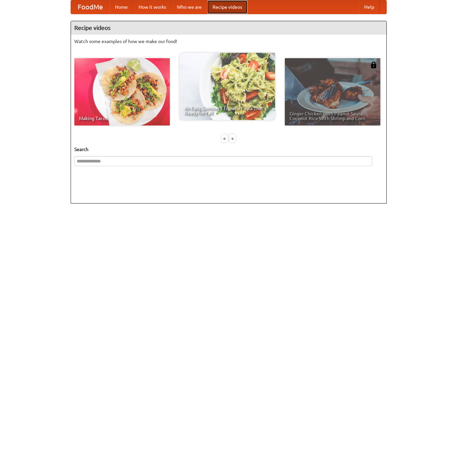 Image resolution: width=457 pixels, height=476 pixels. Describe the element at coordinates (189, 7) in the screenshot. I see `a: Who we are` at that location.